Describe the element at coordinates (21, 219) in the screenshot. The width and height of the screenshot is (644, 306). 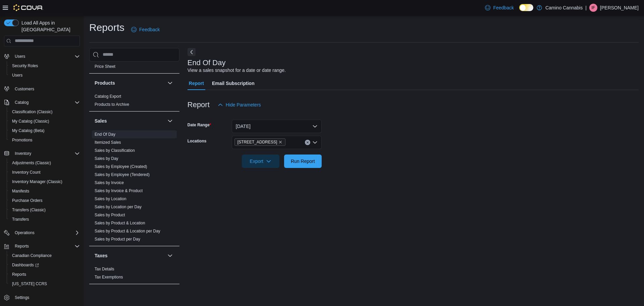
I see `a: Transfers` at that location.